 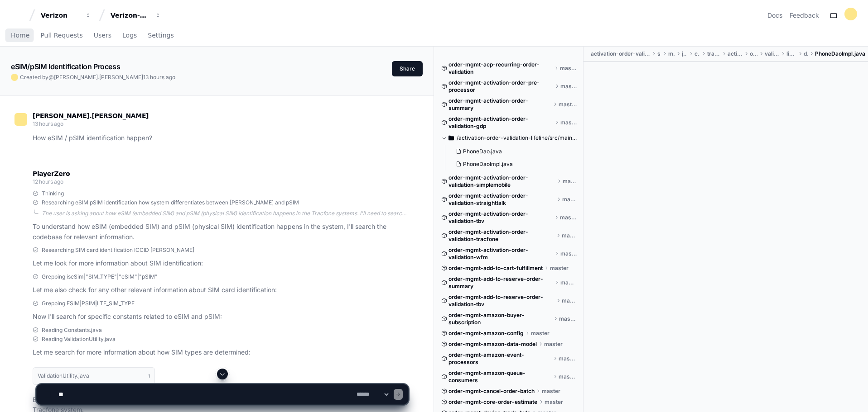 I want to click on div: The user is asking about how eSIM (embedded SIM) and pSIM (physical SIM) identification happens i..., so click(x=225, y=213).